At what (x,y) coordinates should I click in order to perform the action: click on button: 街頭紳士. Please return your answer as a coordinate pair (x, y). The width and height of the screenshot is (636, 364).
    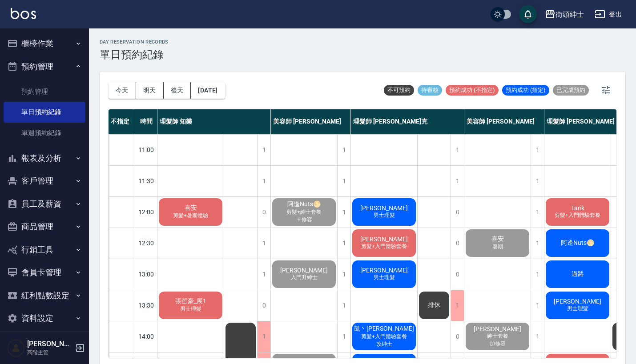
    Looking at the image, I should click on (565, 14).